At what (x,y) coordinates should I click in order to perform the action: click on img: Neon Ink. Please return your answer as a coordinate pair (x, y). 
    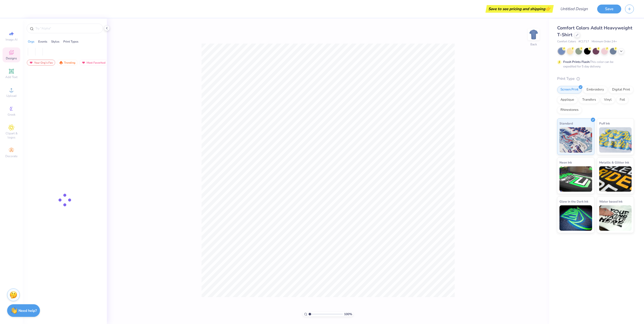
    Looking at the image, I should click on (576, 179).